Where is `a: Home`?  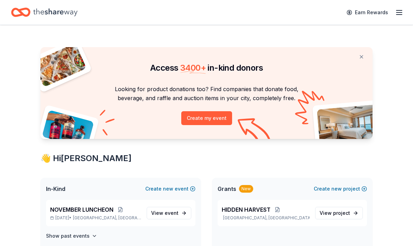 a: Home is located at coordinates (44, 12).